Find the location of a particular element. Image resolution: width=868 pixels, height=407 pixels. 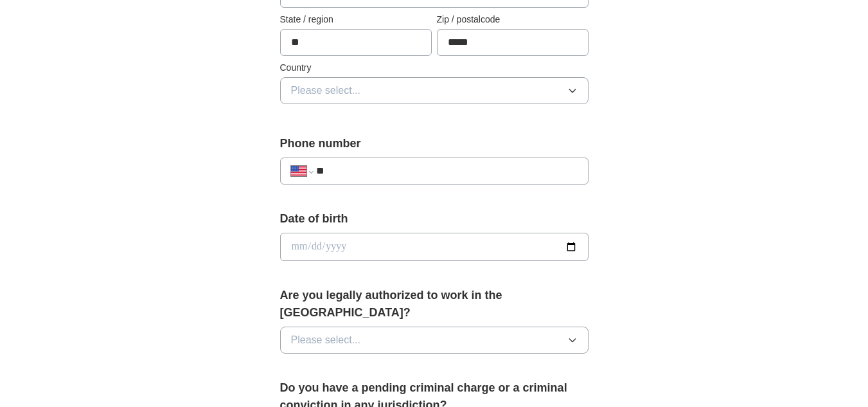

label: Country is located at coordinates (434, 67).